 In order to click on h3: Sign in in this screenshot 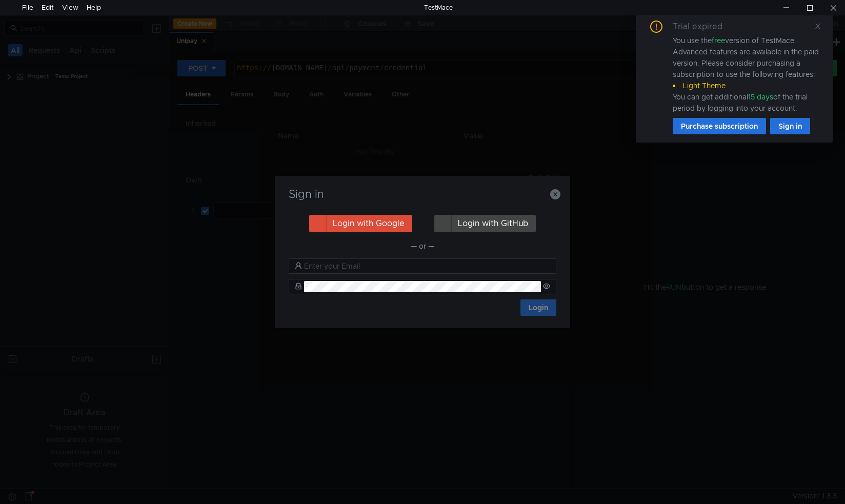, I will do `click(422, 194)`.